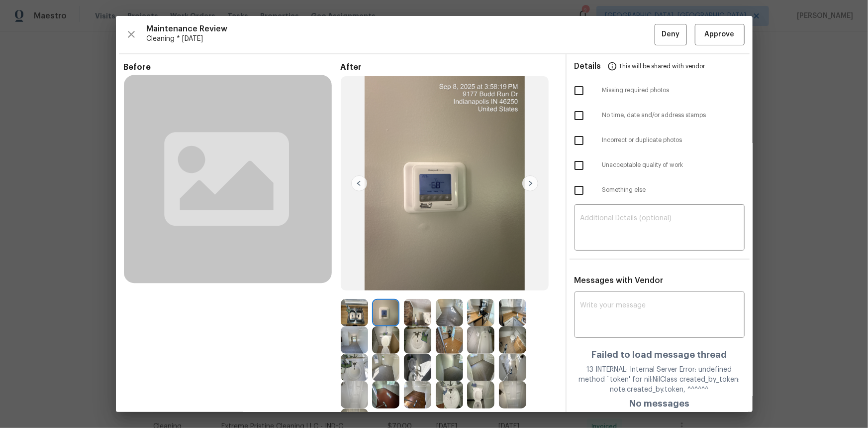 The height and width of the screenshot is (428, 868). What do you see at coordinates (660, 116) in the screenshot?
I see `div: No time, date and/or address stamps` at bounding box center [660, 116].